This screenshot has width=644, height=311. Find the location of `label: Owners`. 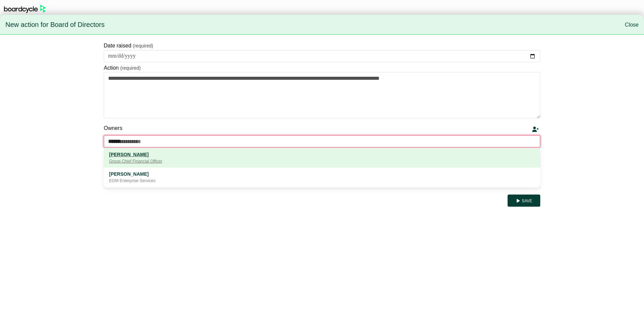

label: Owners is located at coordinates (113, 128).